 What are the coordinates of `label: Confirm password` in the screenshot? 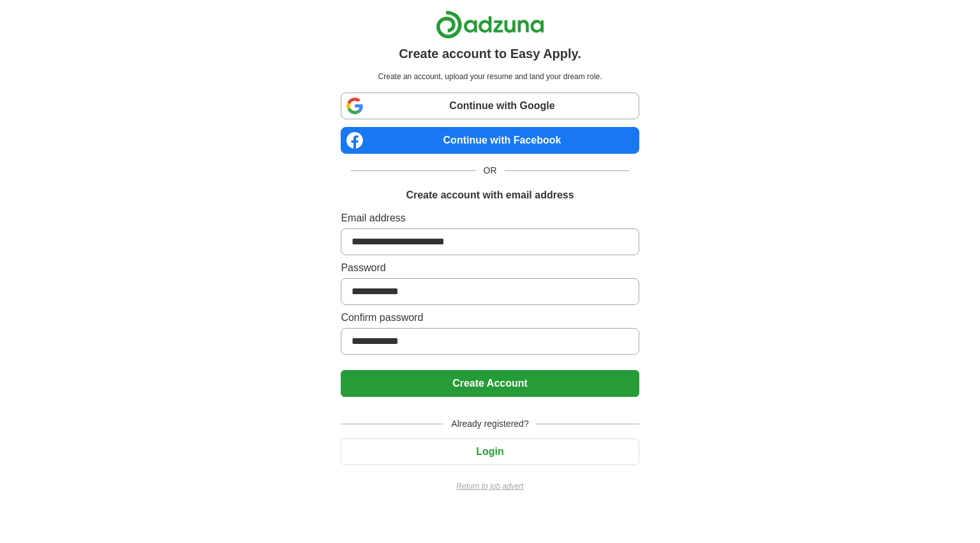 It's located at (489, 318).